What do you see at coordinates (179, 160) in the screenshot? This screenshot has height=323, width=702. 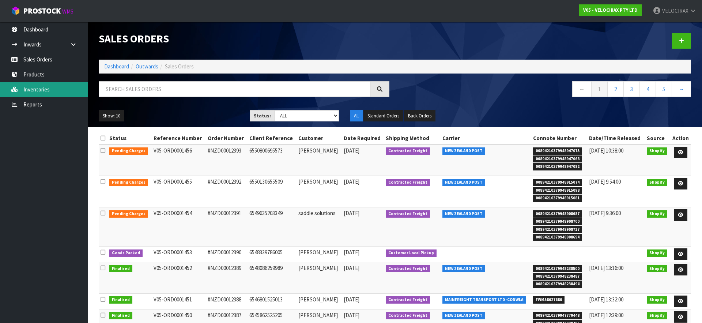 I see `td: V05-ORD0001456` at bounding box center [179, 160].